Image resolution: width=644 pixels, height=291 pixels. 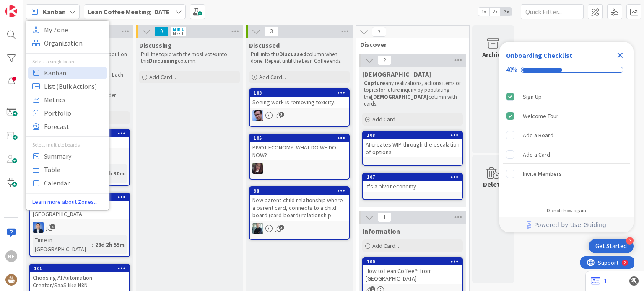 I want to click on div: Invite Members, so click(x=542, y=174).